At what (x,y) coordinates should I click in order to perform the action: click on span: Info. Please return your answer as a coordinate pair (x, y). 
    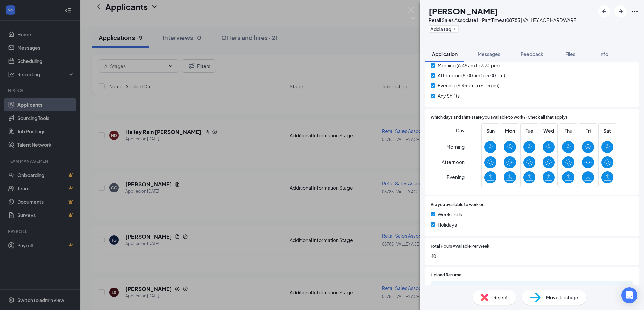
    Looking at the image, I should click on (604, 54).